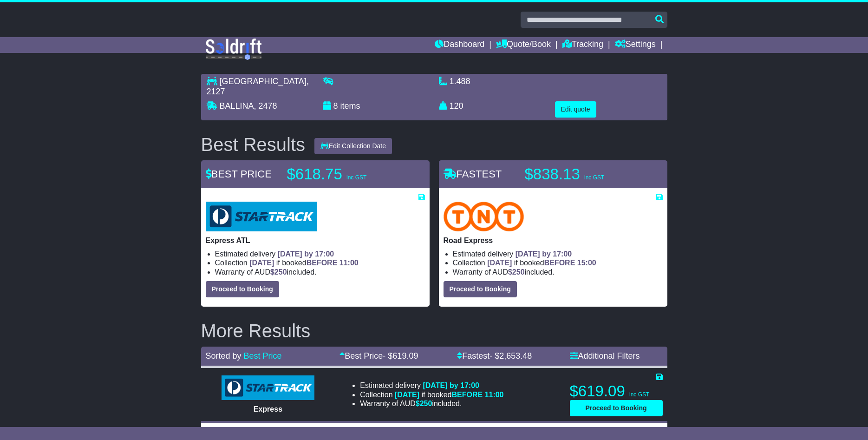 Image resolution: width=868 pixels, height=440 pixels. What do you see at coordinates (473, 174) in the screenshot?
I see `span: FASTEST` at bounding box center [473, 174].